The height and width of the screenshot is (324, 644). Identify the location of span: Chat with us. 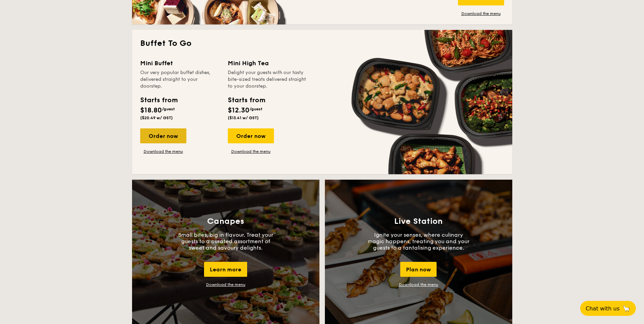
(602, 308).